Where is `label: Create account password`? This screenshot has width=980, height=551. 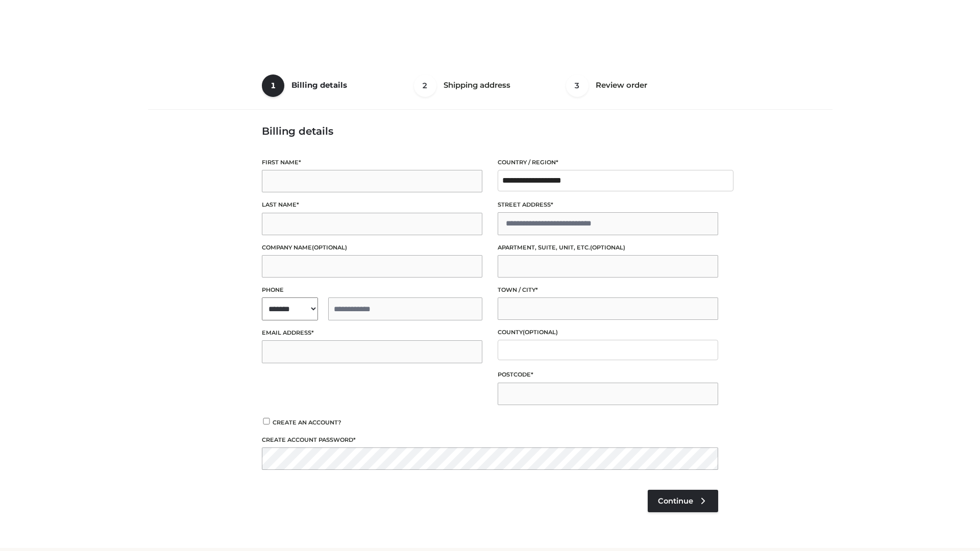
label: Create account password is located at coordinates (490, 440).